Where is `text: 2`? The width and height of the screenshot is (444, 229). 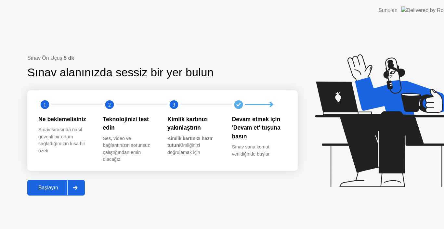 text: 2 is located at coordinates (109, 104).